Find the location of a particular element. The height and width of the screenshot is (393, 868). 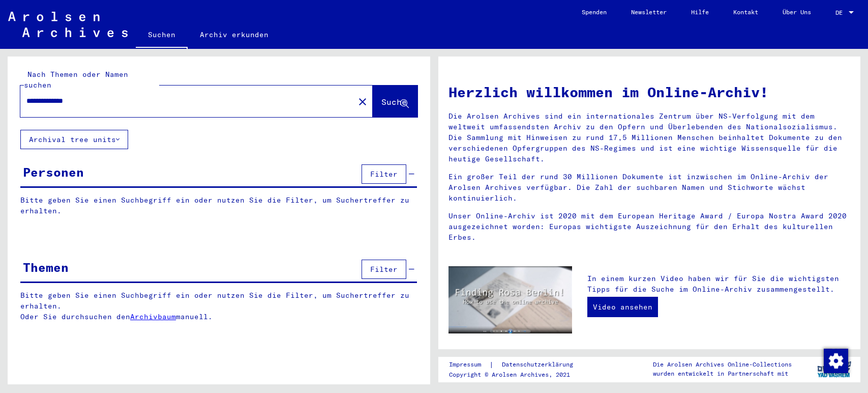

mat-label: Nach Themen oder Namen suchen is located at coordinates (76, 79).